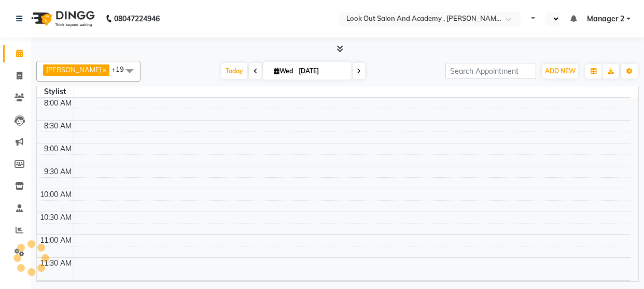 The width and height of the screenshot is (644, 289). I want to click on span: ADD NEW, so click(560, 71).